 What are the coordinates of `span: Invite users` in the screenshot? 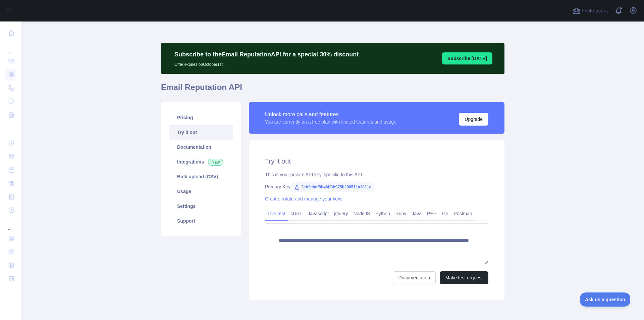 It's located at (595, 11).